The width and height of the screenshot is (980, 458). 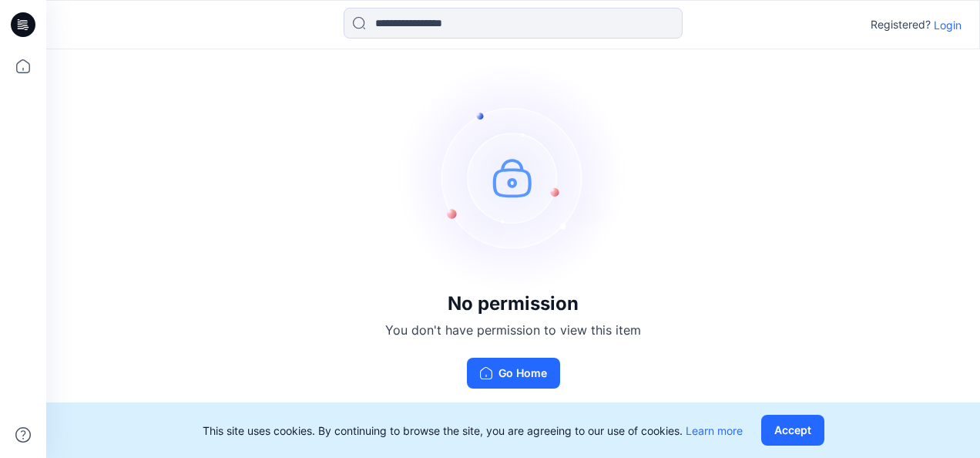 I want to click on a: Go Home, so click(x=512, y=373).